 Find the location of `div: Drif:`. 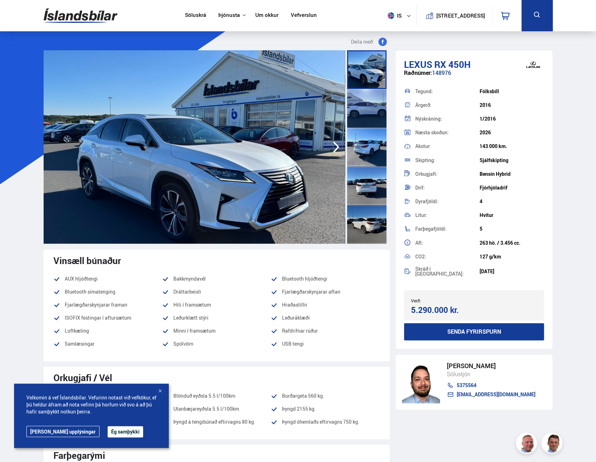

div: Drif: is located at coordinates (447, 188).